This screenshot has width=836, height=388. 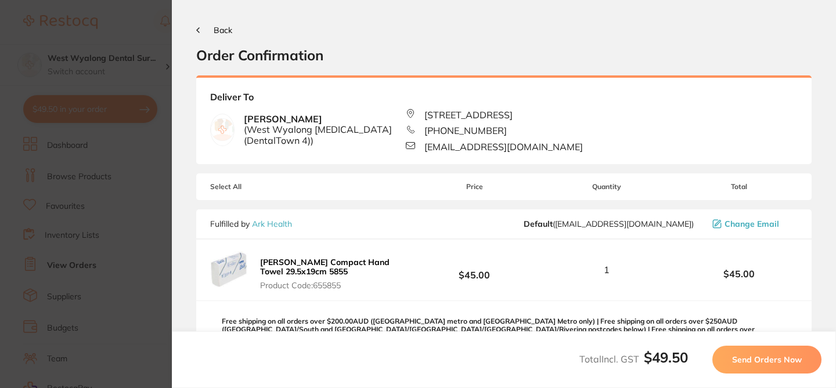 What do you see at coordinates (474, 187) in the screenshot?
I see `span: Price` at bounding box center [474, 187].